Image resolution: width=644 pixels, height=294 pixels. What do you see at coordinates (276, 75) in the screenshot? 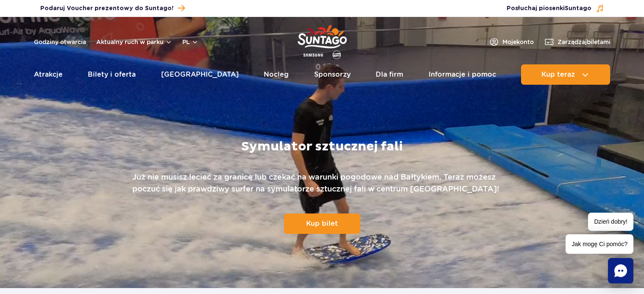
I see `a: Nocleg` at bounding box center [276, 75].